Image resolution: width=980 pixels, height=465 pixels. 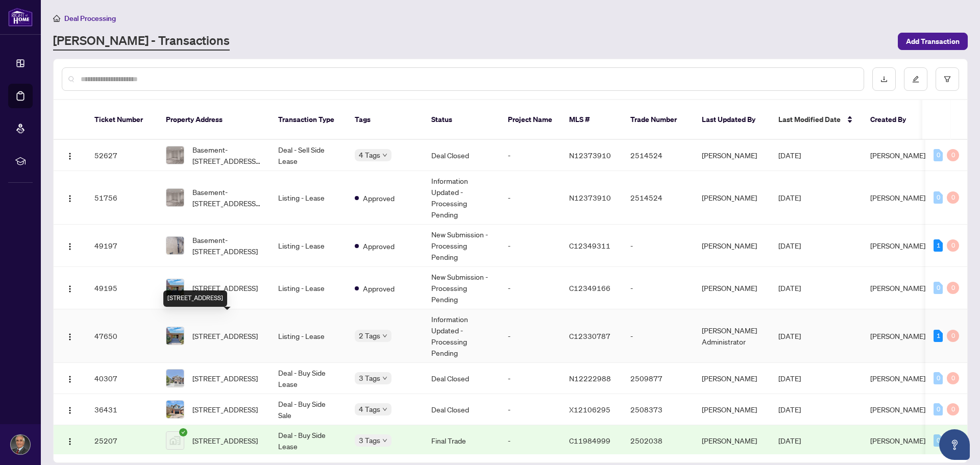 What do you see at coordinates (590, 336) in the screenshot?
I see `span: C12330787` at bounding box center [590, 336].